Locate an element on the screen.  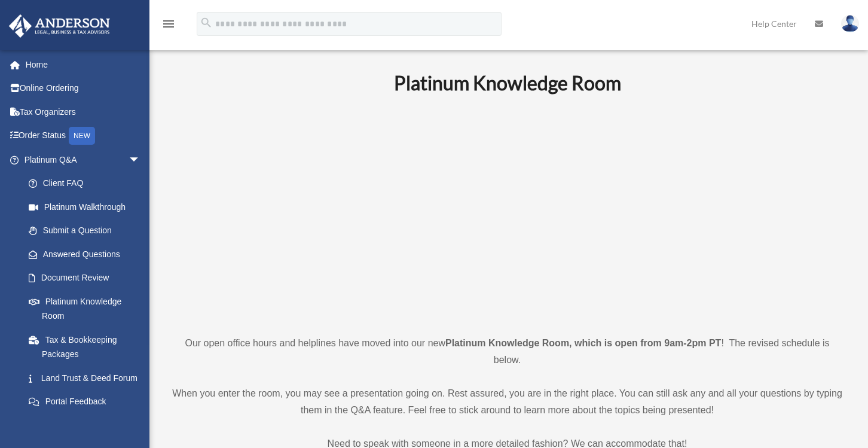
a: Online Ordering is located at coordinates (83, 88).